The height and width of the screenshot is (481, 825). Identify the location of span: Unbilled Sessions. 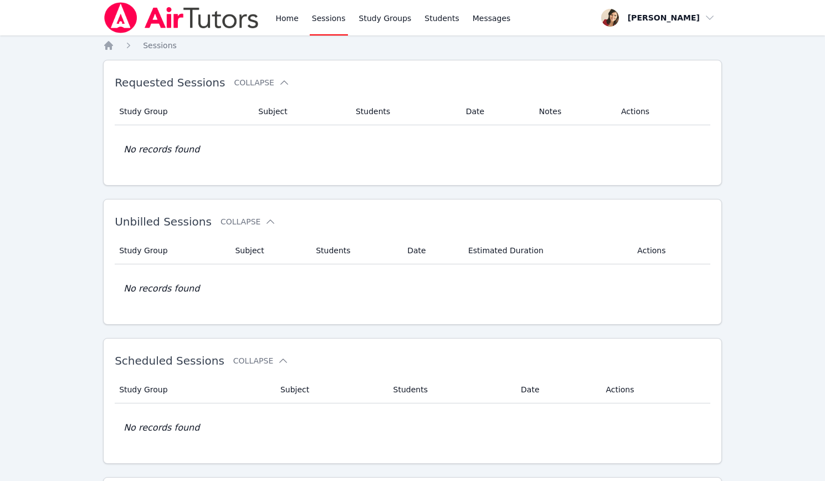
(163, 222).